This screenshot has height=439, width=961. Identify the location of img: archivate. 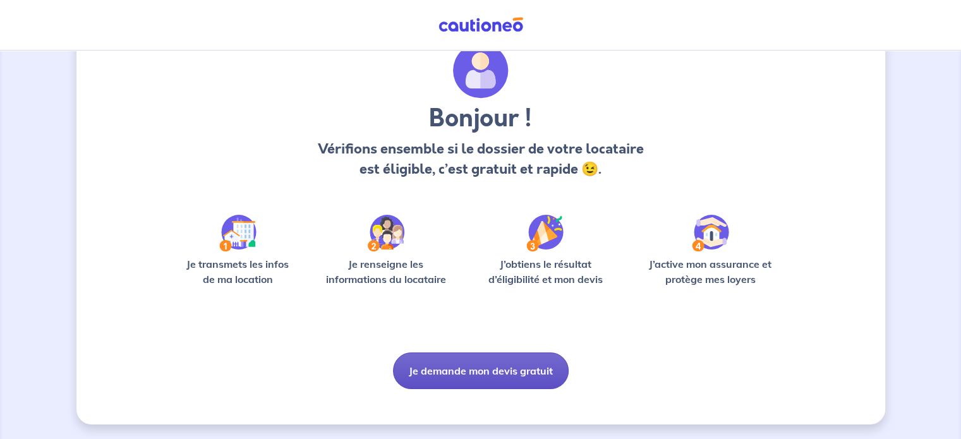
(481, 71).